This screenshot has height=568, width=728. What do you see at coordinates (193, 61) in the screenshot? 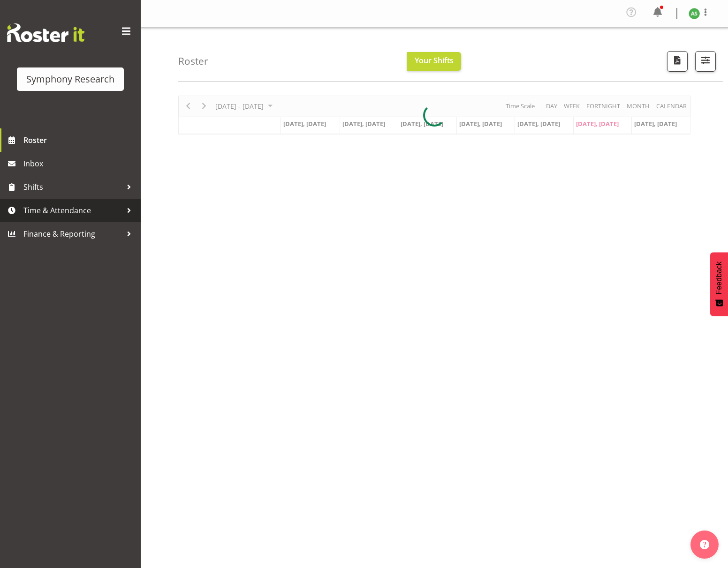
I see `h4: Roster` at bounding box center [193, 61].